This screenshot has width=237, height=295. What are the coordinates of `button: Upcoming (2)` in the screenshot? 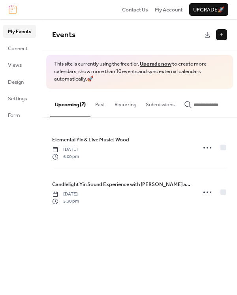 It's located at (70, 103).